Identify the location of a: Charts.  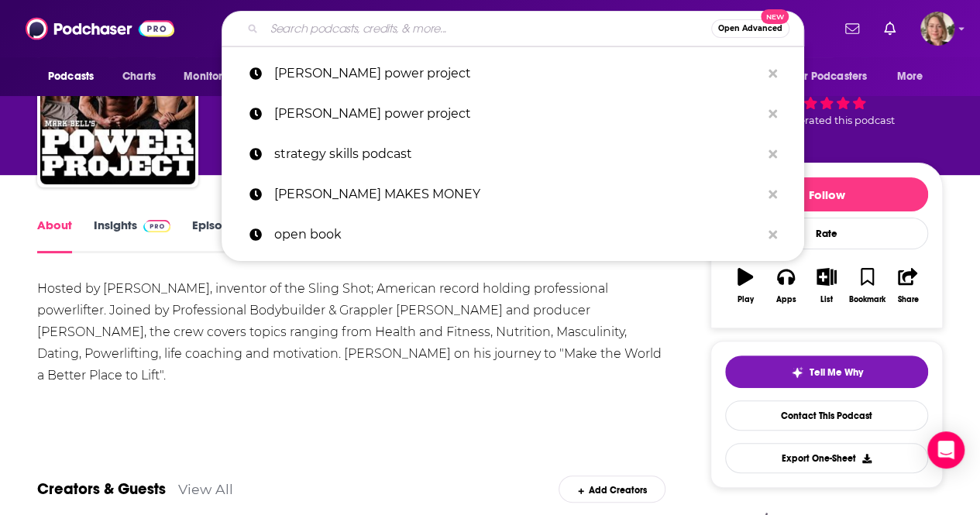
(139, 77).